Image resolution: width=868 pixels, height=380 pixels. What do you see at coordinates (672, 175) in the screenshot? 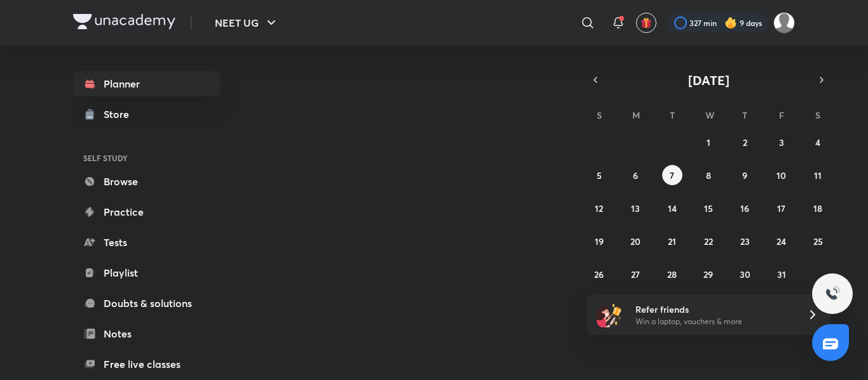
I see `abbr: October 7, 2025` at bounding box center [672, 175].